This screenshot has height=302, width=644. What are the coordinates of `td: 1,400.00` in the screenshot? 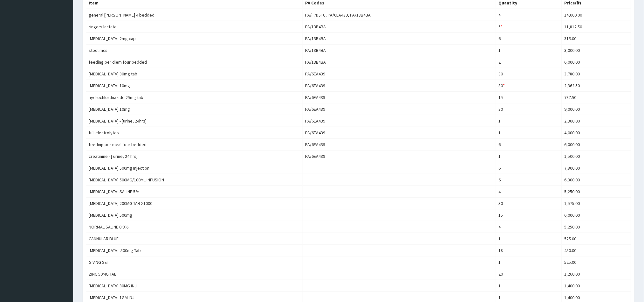 It's located at (596, 286).